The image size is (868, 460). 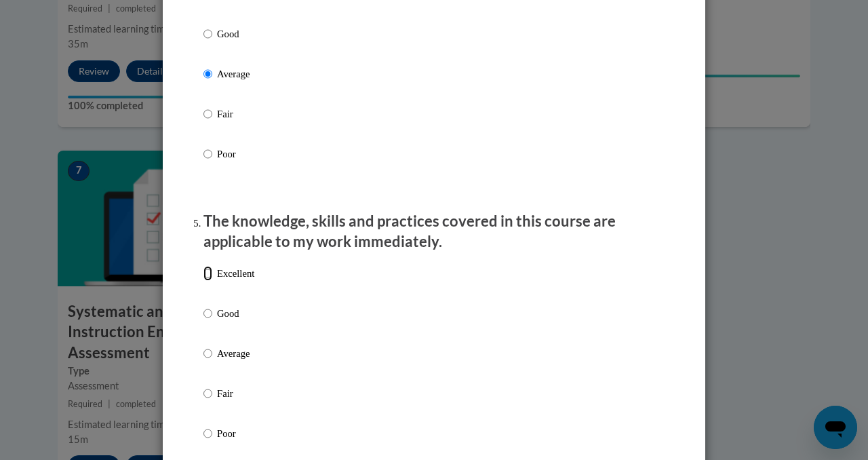 I want to click on p: Excellent, so click(x=235, y=274).